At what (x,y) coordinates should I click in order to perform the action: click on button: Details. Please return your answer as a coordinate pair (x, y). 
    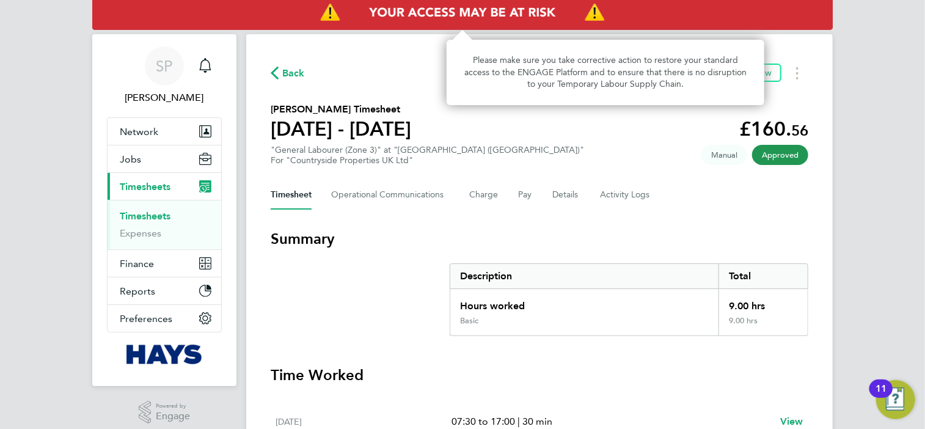
    Looking at the image, I should click on (567, 195).